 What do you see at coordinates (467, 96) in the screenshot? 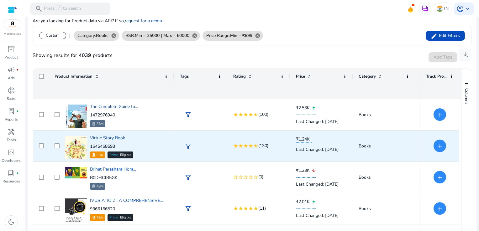
I see `span: Columns` at bounding box center [467, 96].